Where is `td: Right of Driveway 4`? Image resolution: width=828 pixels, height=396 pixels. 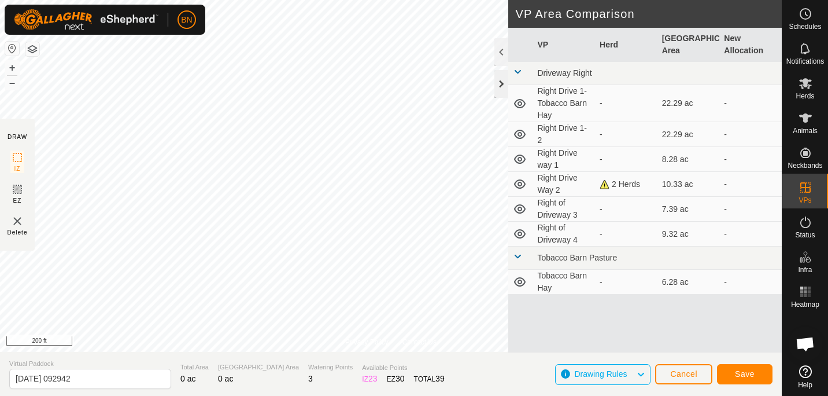
td: Right of Driveway 4 is located at coordinates (564, 234).